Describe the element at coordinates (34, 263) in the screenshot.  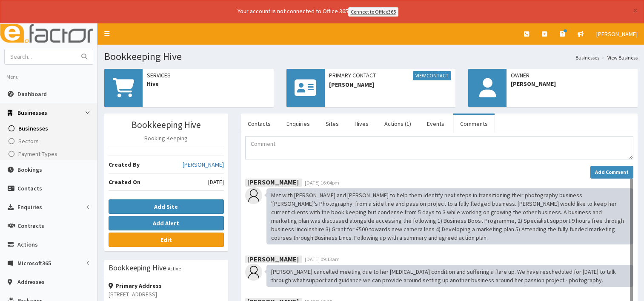
I see `span: Microsoft365` at that location.